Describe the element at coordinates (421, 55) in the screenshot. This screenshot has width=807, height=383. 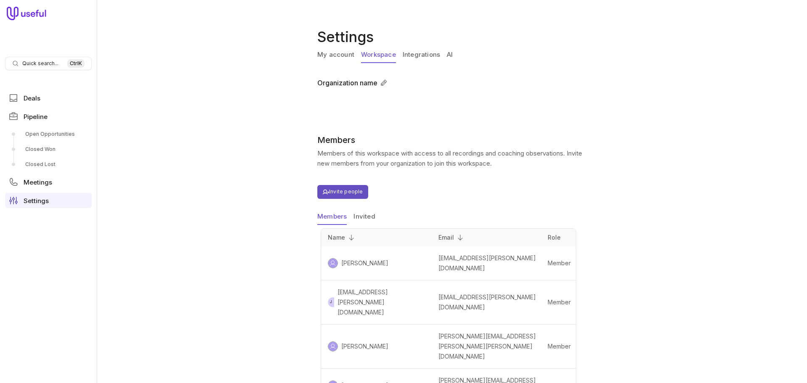
I see `a: Integrations` at that location.